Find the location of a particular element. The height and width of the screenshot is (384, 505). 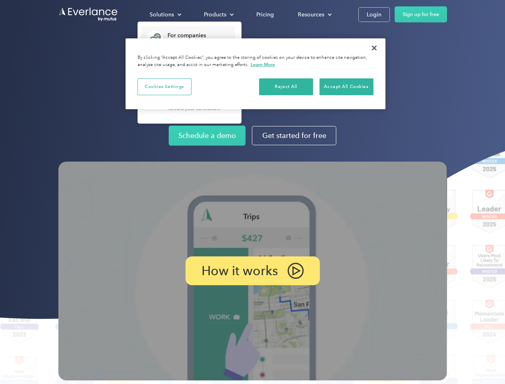

div: By clicking “Accept All Cookies”, you agree to the storing of cookies on your device to enhance s... is located at coordinates (255, 61).